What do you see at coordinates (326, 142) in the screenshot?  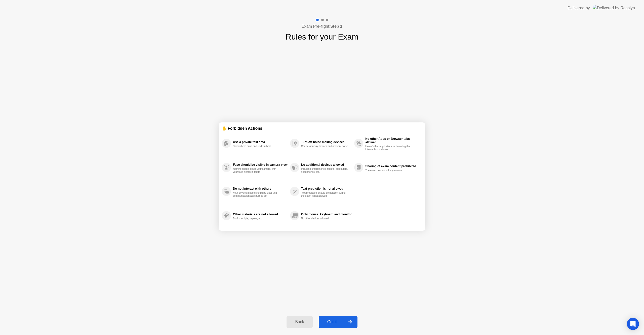 I see `div: Turn off noise-making devices` at bounding box center [326, 142].